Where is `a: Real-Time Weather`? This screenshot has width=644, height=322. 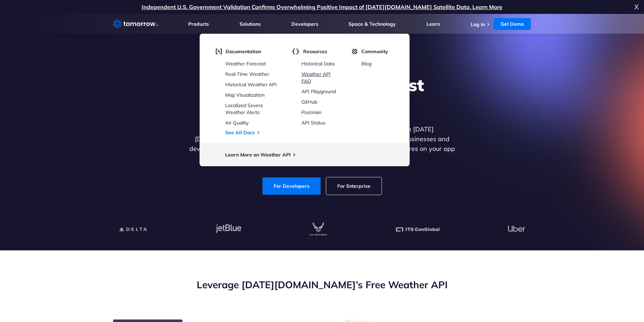
a: Real-Time Weather is located at coordinates (247, 74).